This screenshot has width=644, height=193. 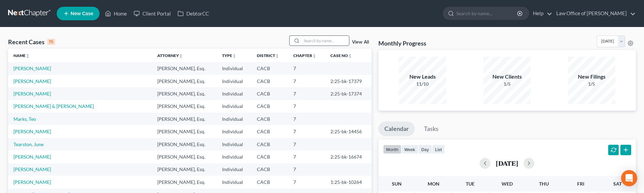 What do you see at coordinates (21, 55) in the screenshot?
I see `a: Nameunfold_more` at bounding box center [21, 55].